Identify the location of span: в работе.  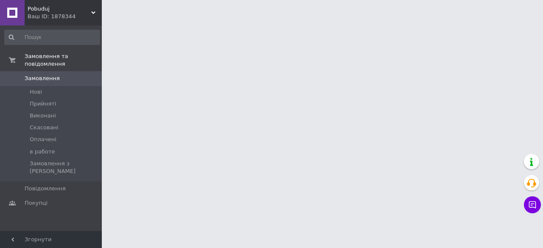
(42, 152).